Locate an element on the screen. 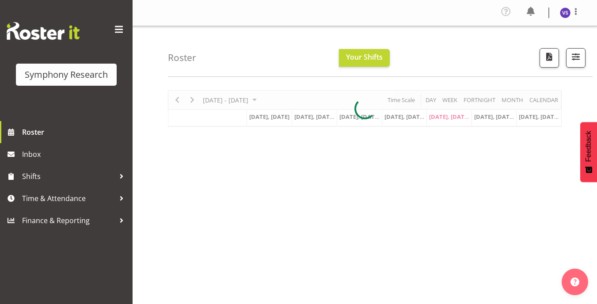  span: Roster is located at coordinates (75, 132).